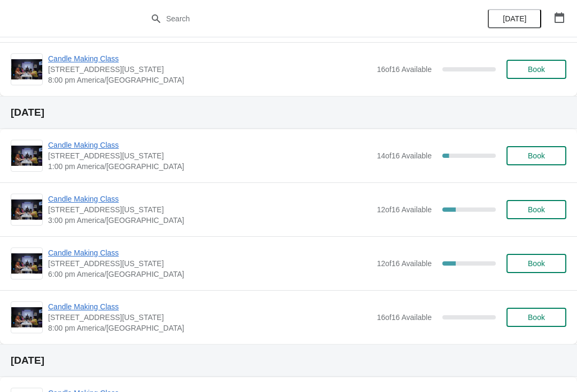 This screenshot has height=392, width=577. What do you see at coordinates (27, 209) in the screenshot?
I see `img: Candle Making Class | 1252 North Milwaukee Avenue, Chicago, Illinois, USA | 3:00 pm America/Chicago` at bounding box center [27, 209].